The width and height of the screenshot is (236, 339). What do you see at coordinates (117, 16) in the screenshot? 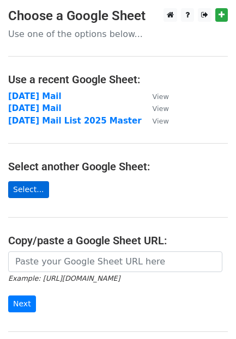
I see `h3: Choose a Google Sheet` at bounding box center [117, 16].